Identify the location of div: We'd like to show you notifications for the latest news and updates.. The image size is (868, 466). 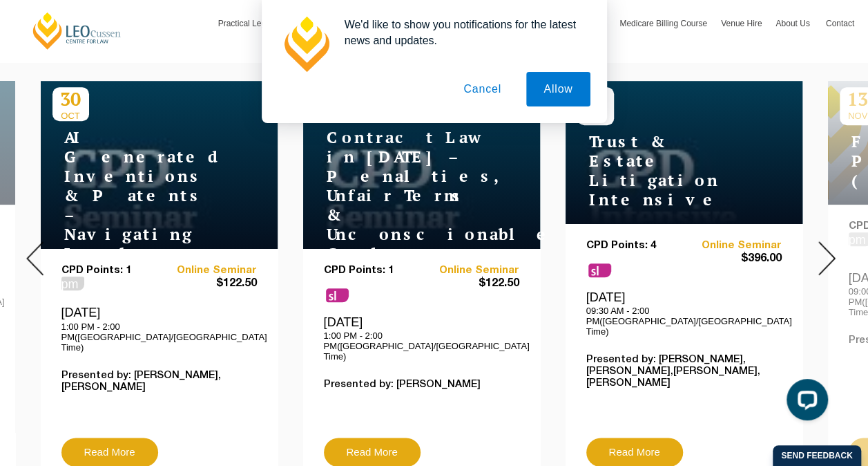
(462, 33).